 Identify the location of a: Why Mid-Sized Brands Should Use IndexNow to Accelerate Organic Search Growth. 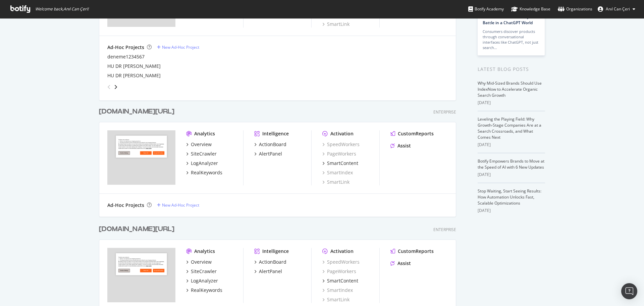
(510, 89).